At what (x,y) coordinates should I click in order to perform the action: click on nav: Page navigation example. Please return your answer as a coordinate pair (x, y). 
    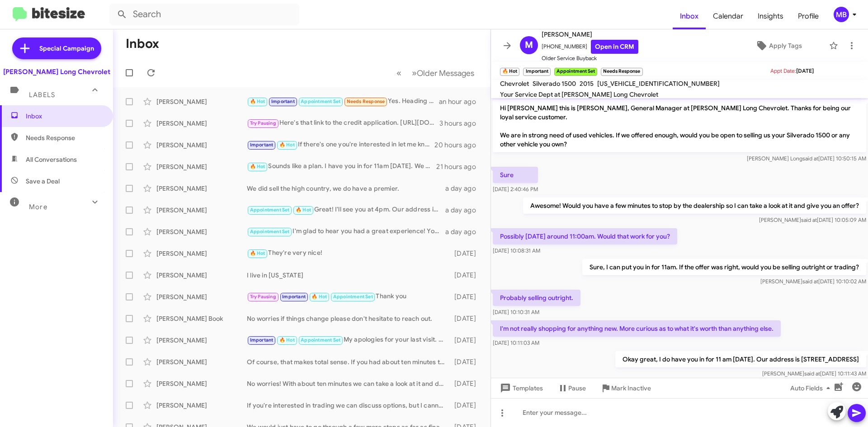
    Looking at the image, I should click on (435, 73).